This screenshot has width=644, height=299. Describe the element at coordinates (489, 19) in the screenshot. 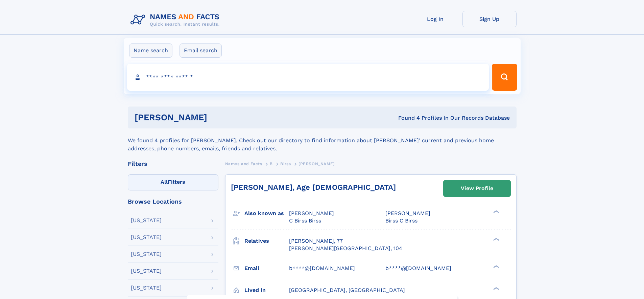

I see `a: Sign Up` at that location.